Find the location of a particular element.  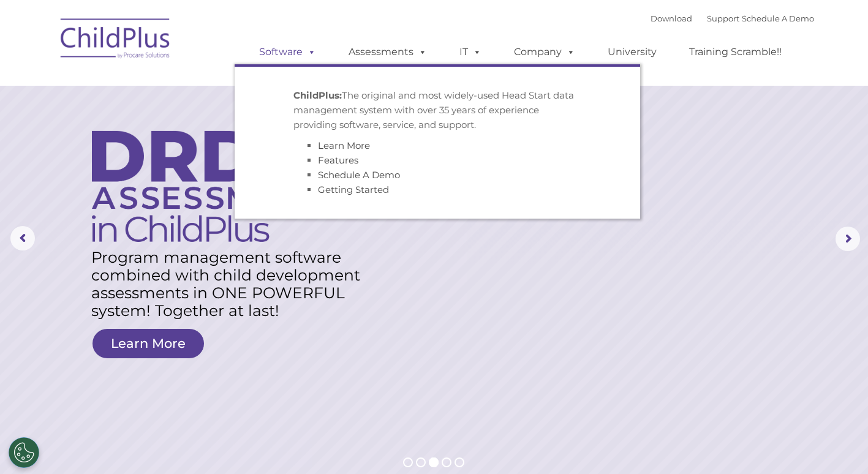

a: Training Scramble!! is located at coordinates (736, 52).